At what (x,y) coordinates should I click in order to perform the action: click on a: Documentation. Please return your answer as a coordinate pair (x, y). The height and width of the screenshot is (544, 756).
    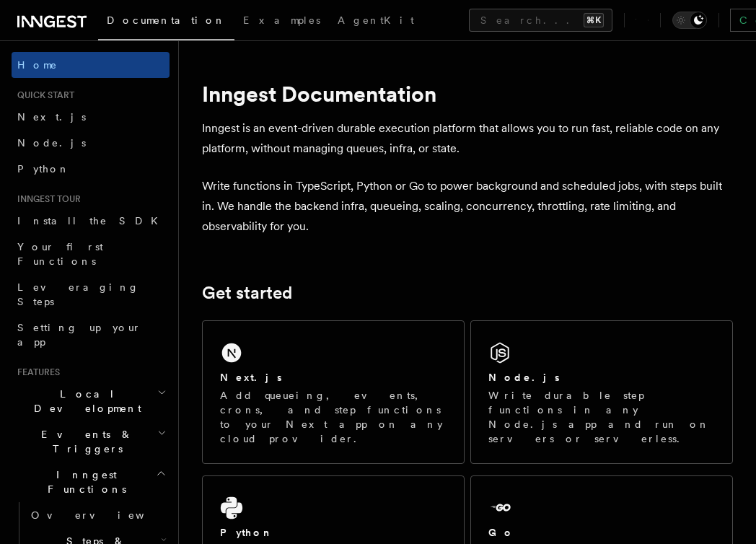
    Looking at the image, I should click on (166, 23).